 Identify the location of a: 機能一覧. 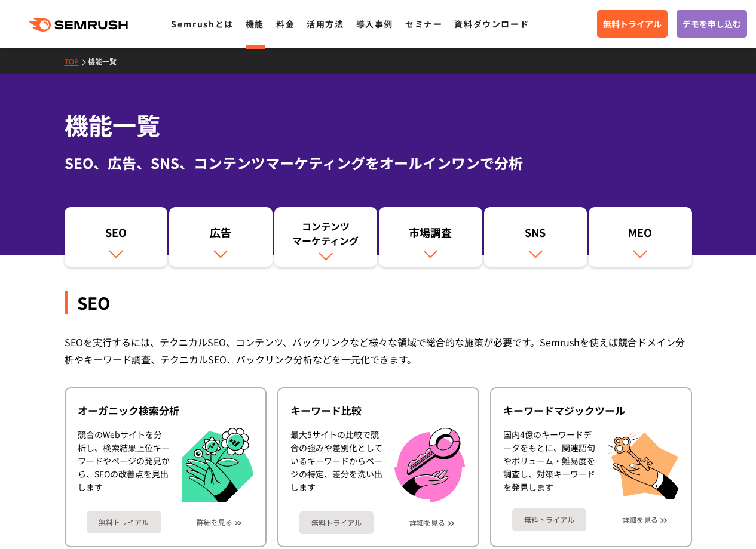
(106, 61).